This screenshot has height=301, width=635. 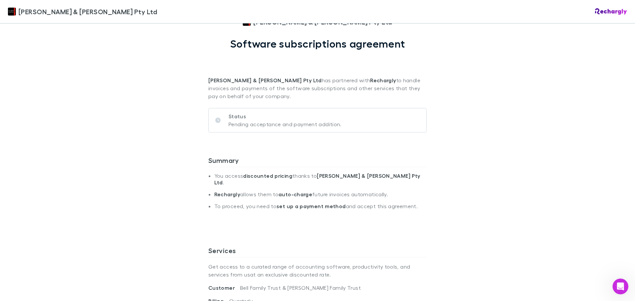 I want to click on li: To proceed, you need to and accept this agreement., so click(x=321, y=209).